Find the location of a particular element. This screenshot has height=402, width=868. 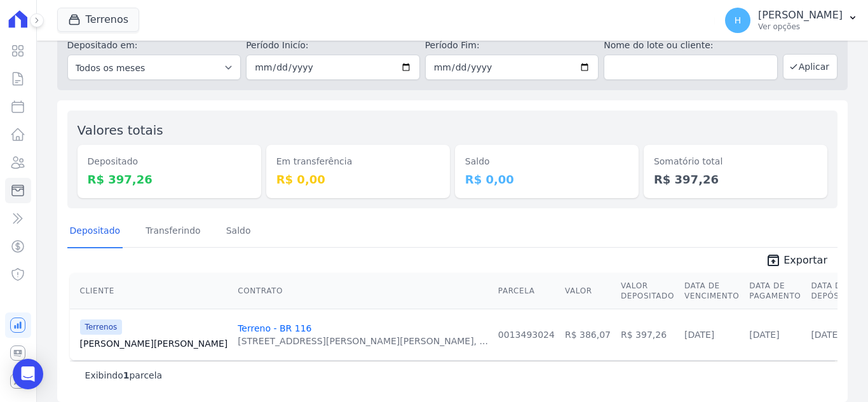

button: Aplicar is located at coordinates (810, 67).